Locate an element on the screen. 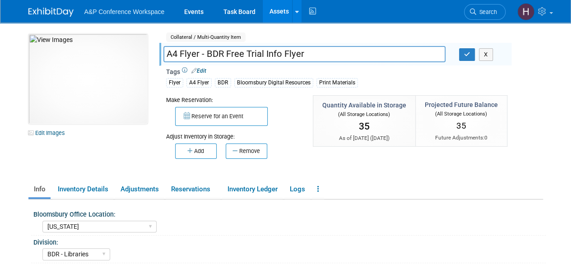 This screenshot has width=571, height=264. img: Hannah Siegel is located at coordinates (526, 12).